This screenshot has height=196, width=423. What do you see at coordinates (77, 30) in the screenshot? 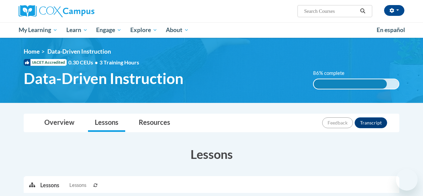
I see `span: Learn` at bounding box center [77, 30].